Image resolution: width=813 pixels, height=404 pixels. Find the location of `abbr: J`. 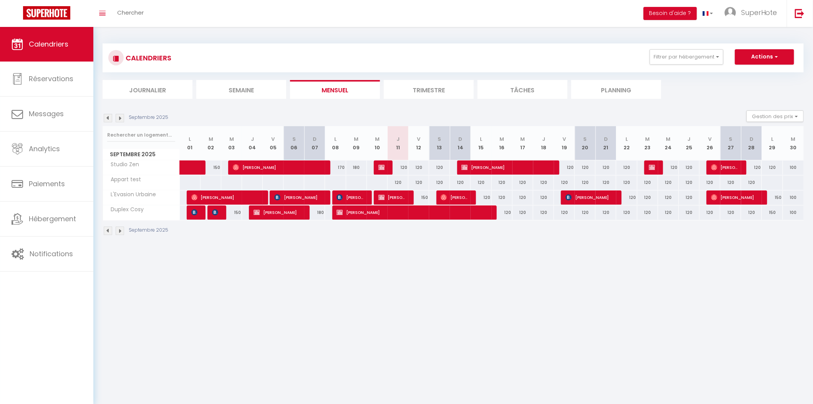

abbr: J is located at coordinates (690, 139).